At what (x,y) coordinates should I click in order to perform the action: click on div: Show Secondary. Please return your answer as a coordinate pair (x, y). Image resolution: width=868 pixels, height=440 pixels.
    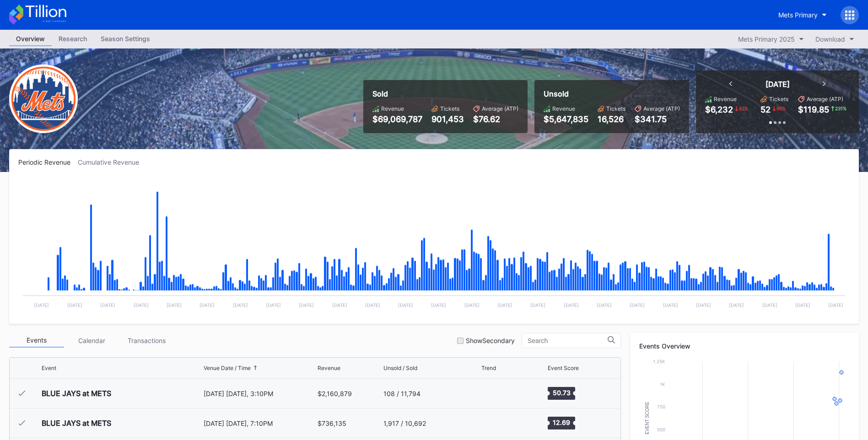
    Looking at the image, I should click on (490, 340).